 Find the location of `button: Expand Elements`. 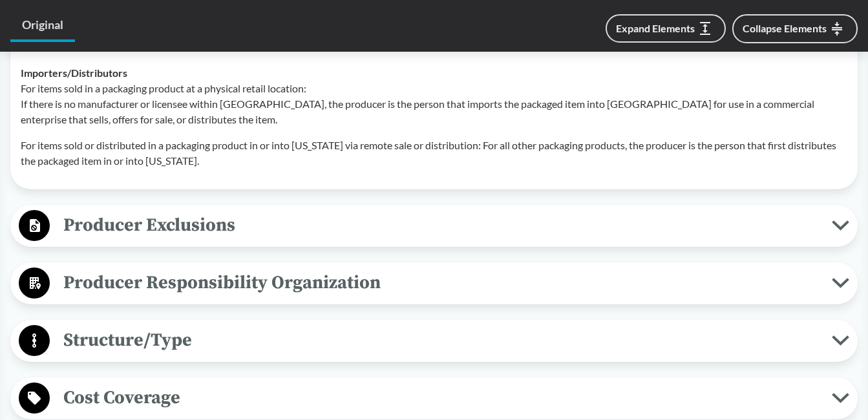

button: Expand Elements is located at coordinates (666, 28).